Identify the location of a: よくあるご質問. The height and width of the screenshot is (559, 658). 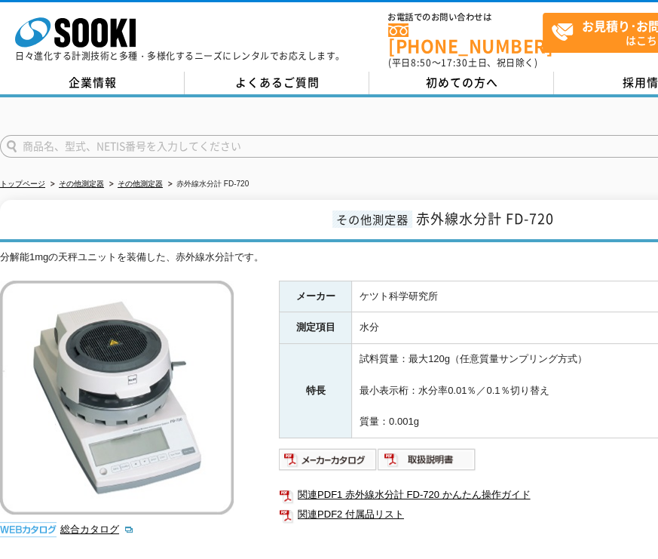
(277, 83).